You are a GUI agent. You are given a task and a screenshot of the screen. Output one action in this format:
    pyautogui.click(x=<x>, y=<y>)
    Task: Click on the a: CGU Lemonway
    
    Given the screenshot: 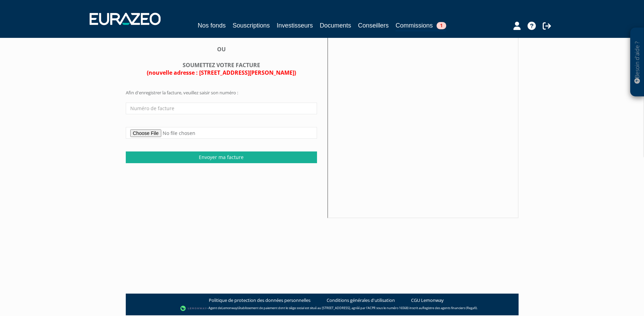 What is the action you would take?
    pyautogui.click(x=427, y=300)
    